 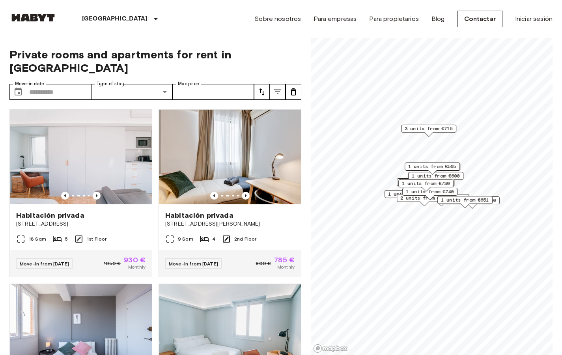 What do you see at coordinates (245, 239) in the screenshot?
I see `span: 2nd Floor` at bounding box center [245, 239].